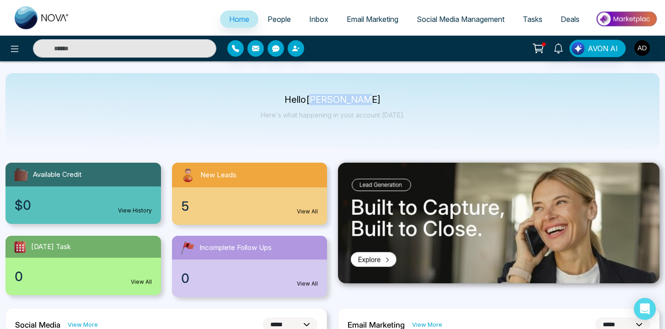  What do you see at coordinates (188, 175) in the screenshot?
I see `img: newLeads.svg` at bounding box center [188, 175].